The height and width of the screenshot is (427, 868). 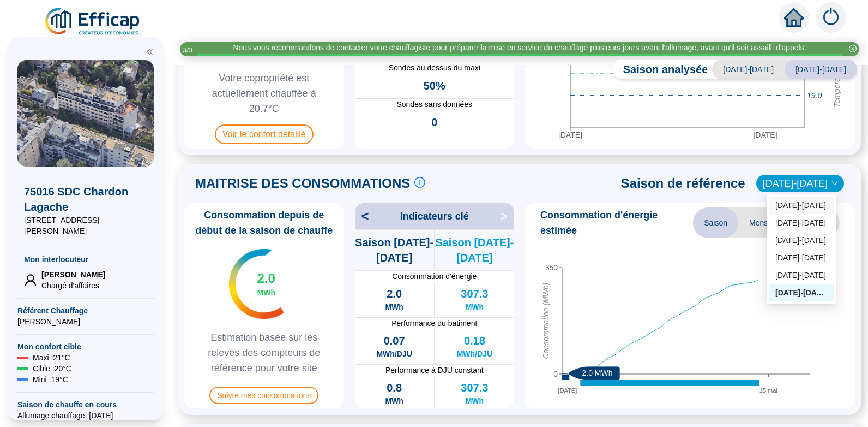 I want to click on span: MAITRISE DES CONSOMMATIONS, so click(x=302, y=183).